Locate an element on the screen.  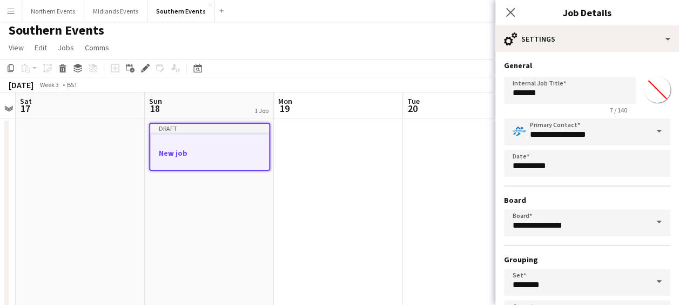
button: Southern Events is located at coordinates (181, 11).